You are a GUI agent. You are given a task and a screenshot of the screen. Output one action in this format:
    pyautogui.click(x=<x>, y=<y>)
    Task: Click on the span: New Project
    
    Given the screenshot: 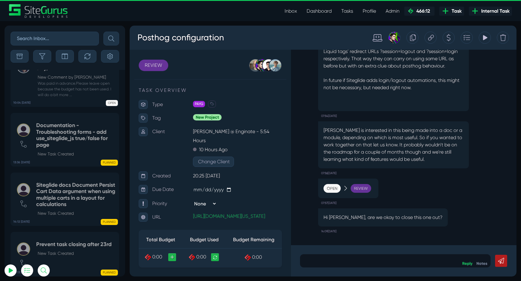 What is the action you would take?
    pyautogui.click(x=77, y=92)
    